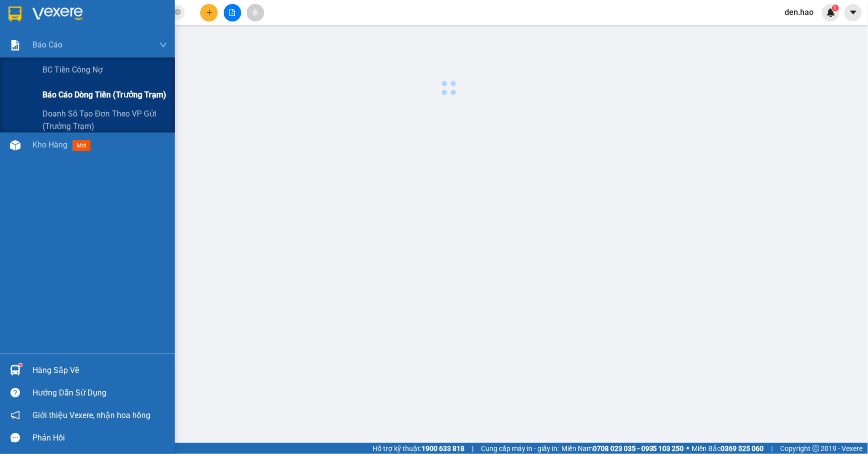 The image size is (868, 454). What do you see at coordinates (419, 448) in the screenshot?
I see `span: Hỗ trợ kỹ thuật:` at bounding box center [419, 448].